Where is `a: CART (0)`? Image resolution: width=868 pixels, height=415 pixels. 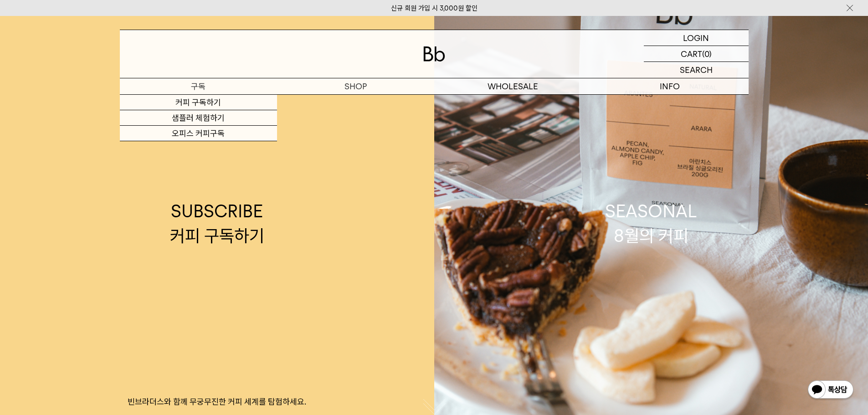
a: CART (0) is located at coordinates (696, 54).